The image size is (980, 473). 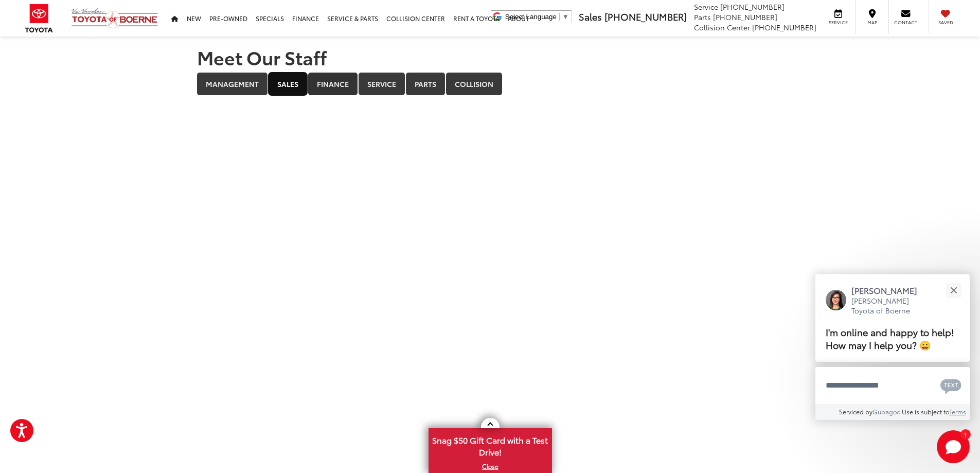 I want to click on button: Toggle Chat Window, so click(x=953, y=446).